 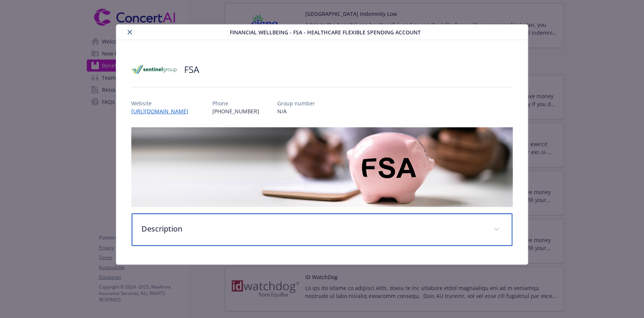 I want to click on h2: FSA, so click(x=192, y=70).